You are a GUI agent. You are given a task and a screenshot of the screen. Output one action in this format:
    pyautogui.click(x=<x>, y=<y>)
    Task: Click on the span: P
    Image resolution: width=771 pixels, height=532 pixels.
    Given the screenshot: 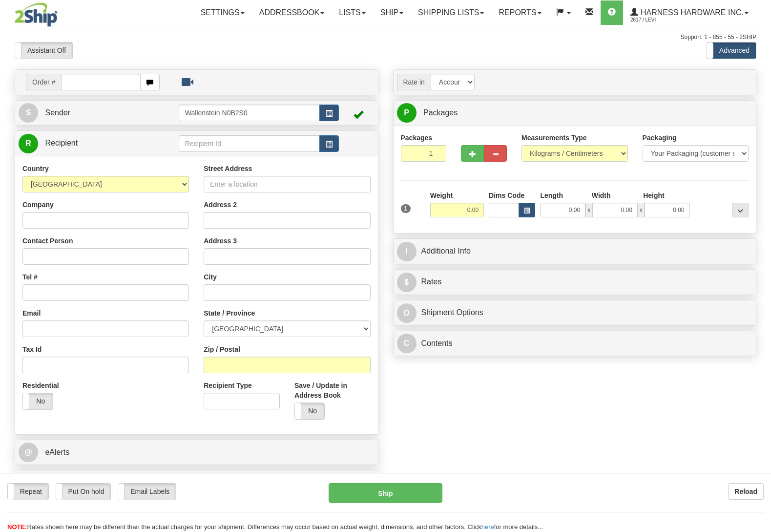 What is the action you would take?
    pyautogui.click(x=407, y=113)
    